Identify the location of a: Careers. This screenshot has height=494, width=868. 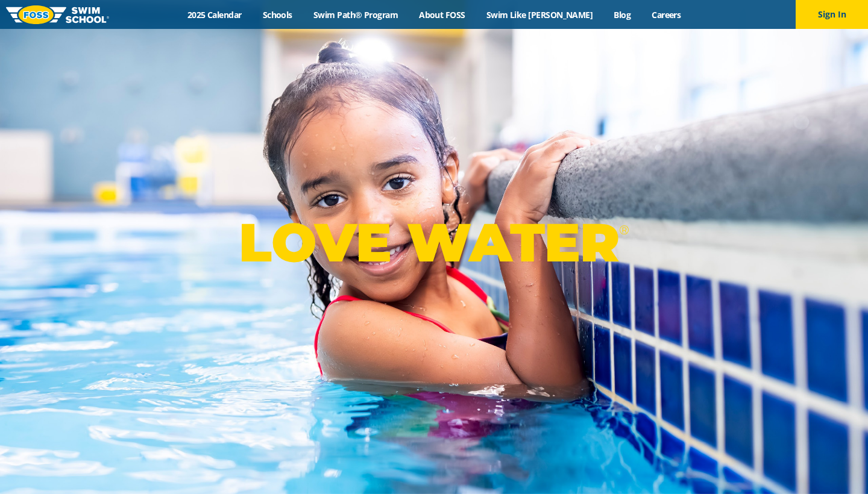
(666, 14).